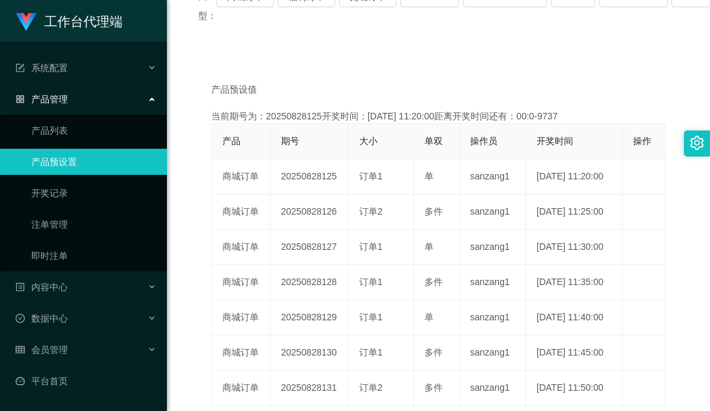  I want to click on img: logo.9652507e.png, so click(26, 22).